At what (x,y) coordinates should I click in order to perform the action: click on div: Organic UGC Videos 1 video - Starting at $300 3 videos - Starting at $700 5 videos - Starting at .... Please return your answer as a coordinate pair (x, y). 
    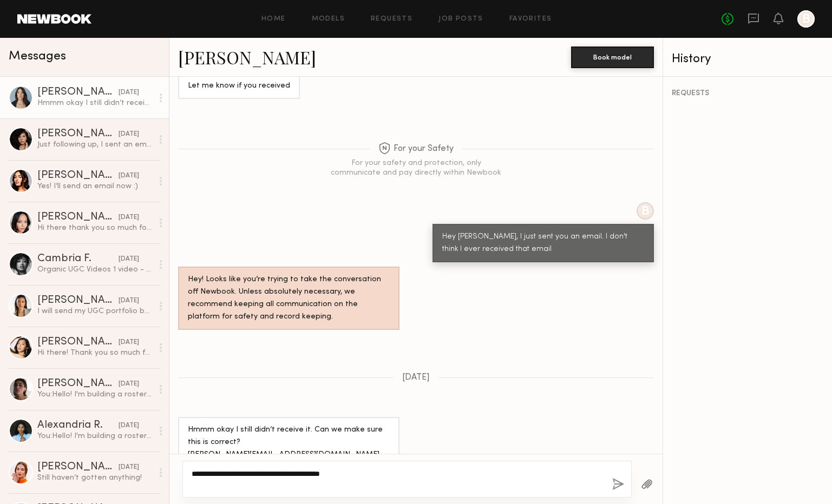
    Looking at the image, I should click on (94, 270).